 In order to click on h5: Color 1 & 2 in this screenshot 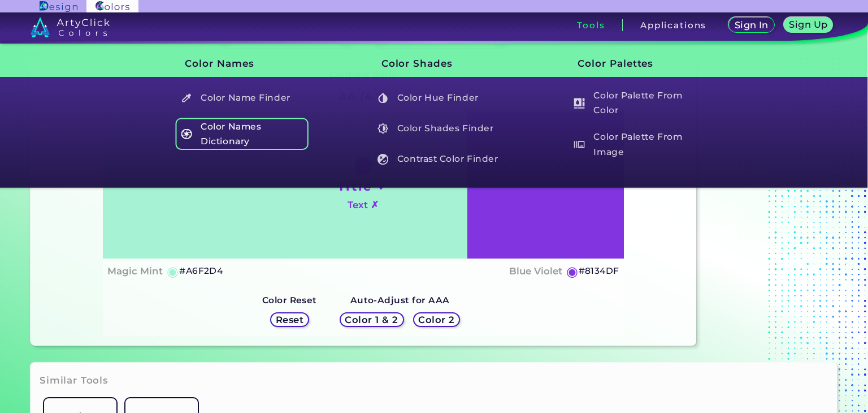, I will do `click(371, 320)`.